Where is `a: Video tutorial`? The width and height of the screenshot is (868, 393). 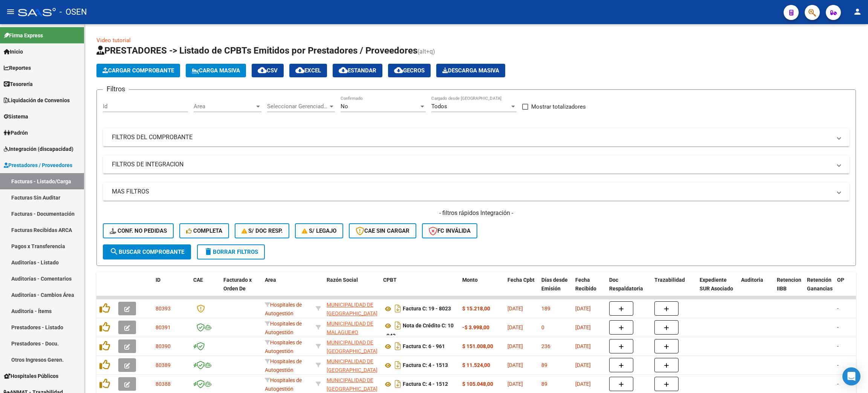
a: Video tutorial is located at coordinates (113, 41).